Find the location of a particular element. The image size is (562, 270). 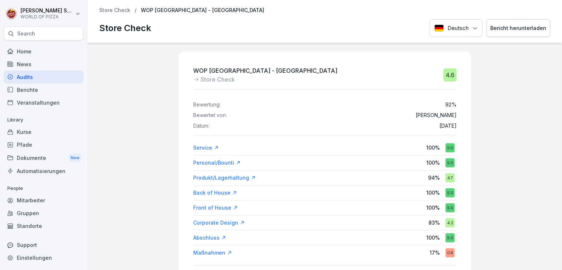

a: Berichte is located at coordinates (44, 90).